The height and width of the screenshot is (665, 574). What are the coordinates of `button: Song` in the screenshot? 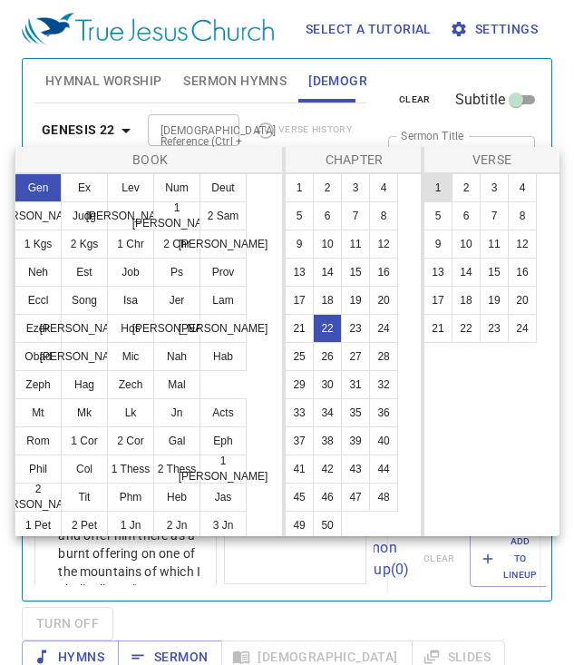 It's located at (84, 300).